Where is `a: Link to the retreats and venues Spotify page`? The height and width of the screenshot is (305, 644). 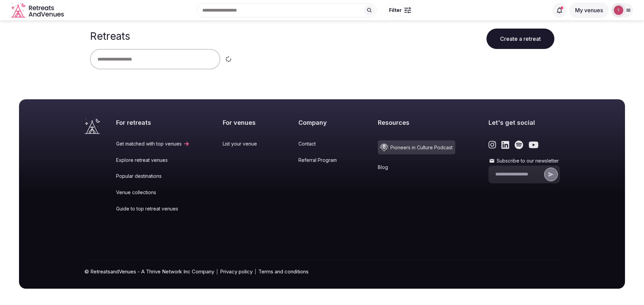 a: Link to the retreats and venues Spotify page is located at coordinates (518, 145).